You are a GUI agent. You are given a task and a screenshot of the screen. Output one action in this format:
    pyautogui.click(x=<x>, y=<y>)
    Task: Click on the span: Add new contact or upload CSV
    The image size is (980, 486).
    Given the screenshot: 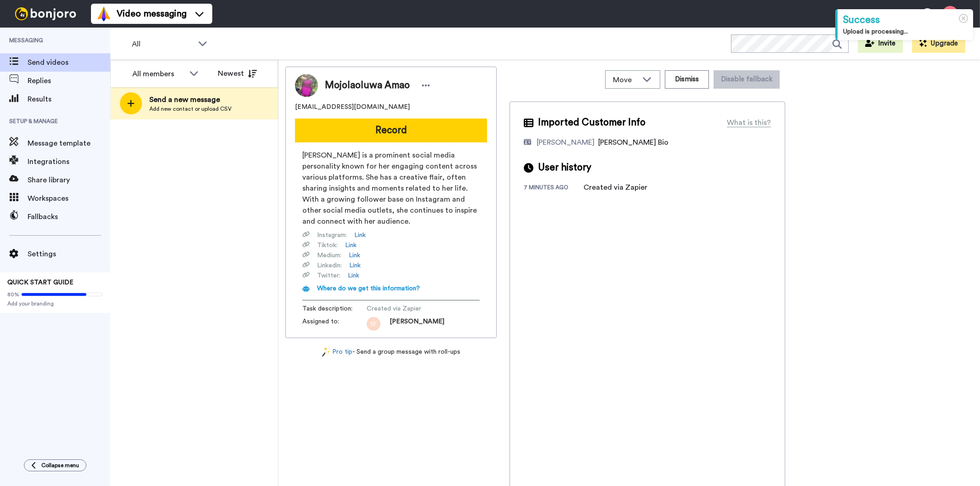 What is the action you would take?
    pyautogui.click(x=190, y=109)
    